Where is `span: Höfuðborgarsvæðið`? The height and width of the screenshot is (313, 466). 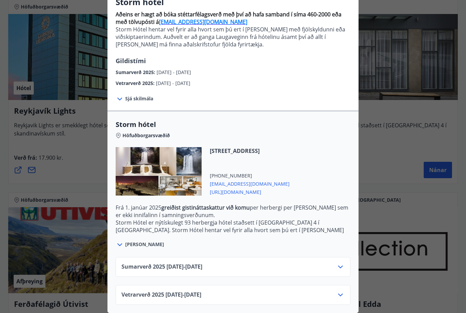
span: Höfuðborgarsvæðið is located at coordinates (146, 135).